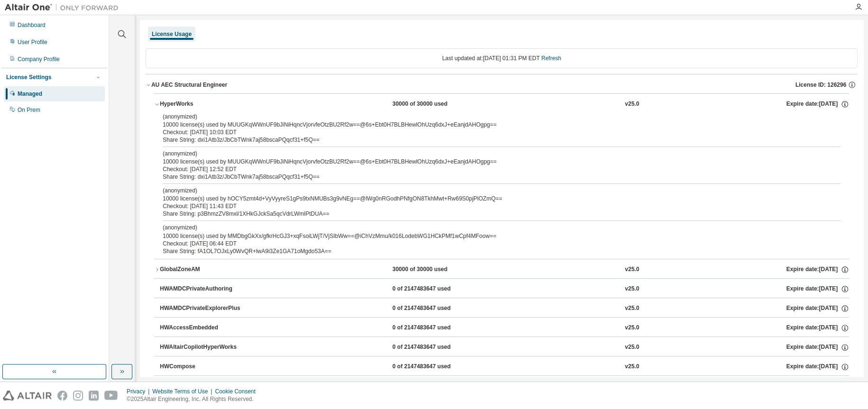 This screenshot has width=868, height=409. What do you see at coordinates (551, 59) in the screenshot?
I see `a: Refresh` at bounding box center [551, 59].